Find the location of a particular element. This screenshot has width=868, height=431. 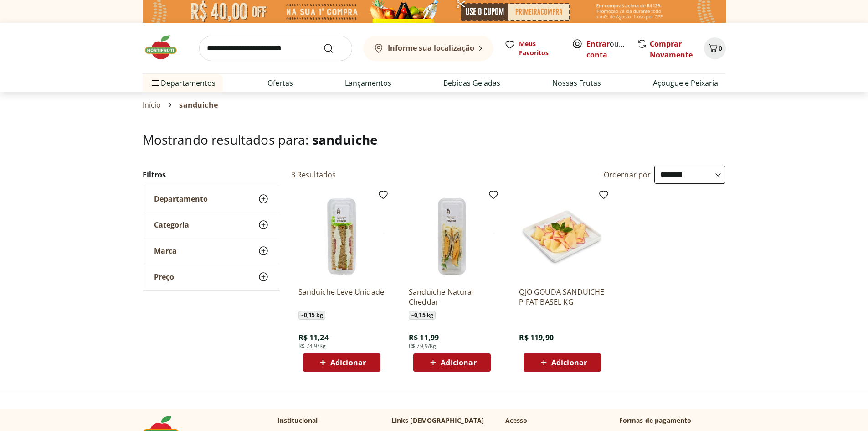

span: Departamentos is located at coordinates (183, 83).